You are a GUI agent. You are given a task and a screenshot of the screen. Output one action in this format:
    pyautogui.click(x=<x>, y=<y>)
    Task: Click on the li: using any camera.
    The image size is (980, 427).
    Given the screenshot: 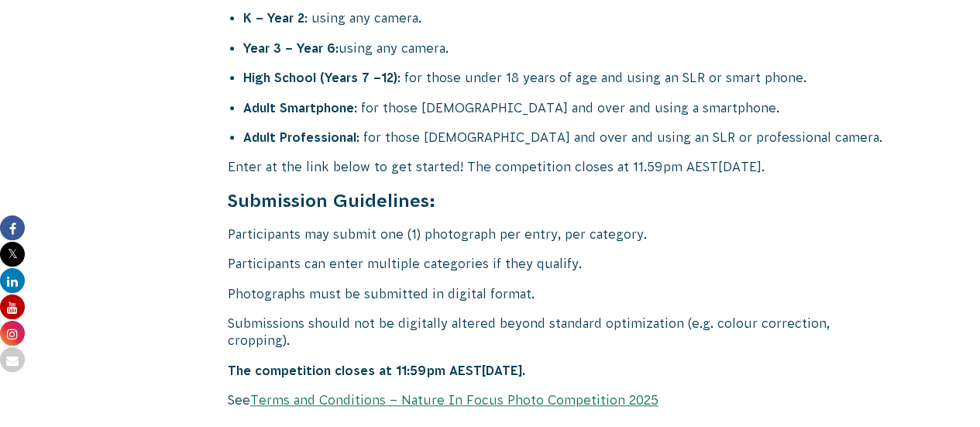 What is the action you would take?
    pyautogui.click(x=568, y=48)
    